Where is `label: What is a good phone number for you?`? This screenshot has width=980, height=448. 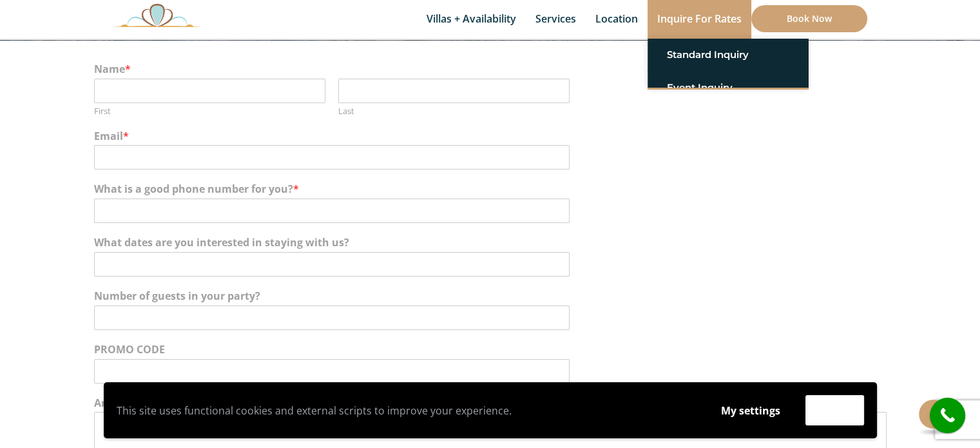
label: What is a good phone number for you? is located at coordinates (490, 189).